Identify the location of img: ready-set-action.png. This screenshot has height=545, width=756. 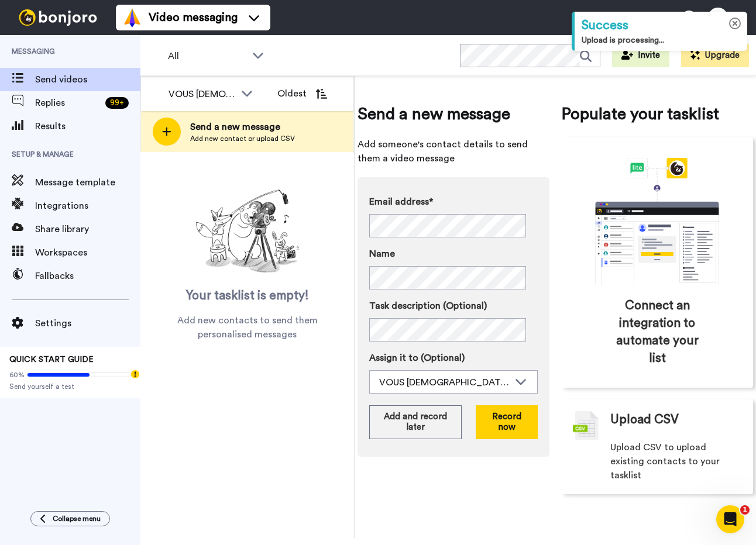
(248, 232).